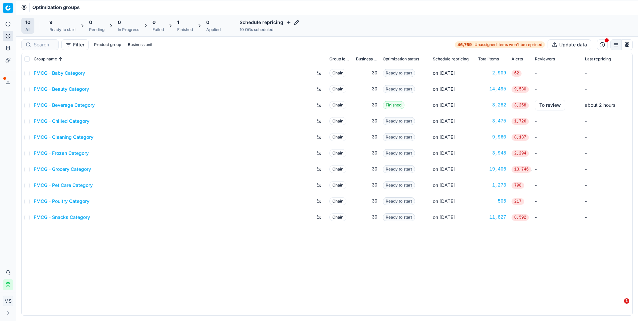 Image resolution: width=638 pixels, height=321 pixels. Describe the element at coordinates (97, 30) in the screenshot. I see `div: Pending` at that location.